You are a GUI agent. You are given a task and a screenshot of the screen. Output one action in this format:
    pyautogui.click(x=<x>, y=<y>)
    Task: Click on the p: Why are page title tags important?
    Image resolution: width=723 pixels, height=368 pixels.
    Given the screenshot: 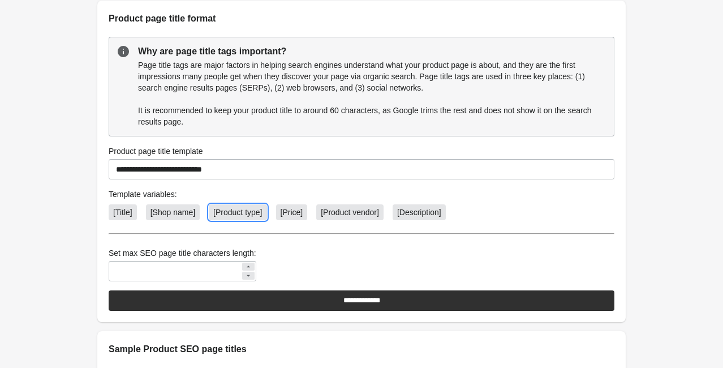 What is the action you would take?
    pyautogui.click(x=372, y=51)
    